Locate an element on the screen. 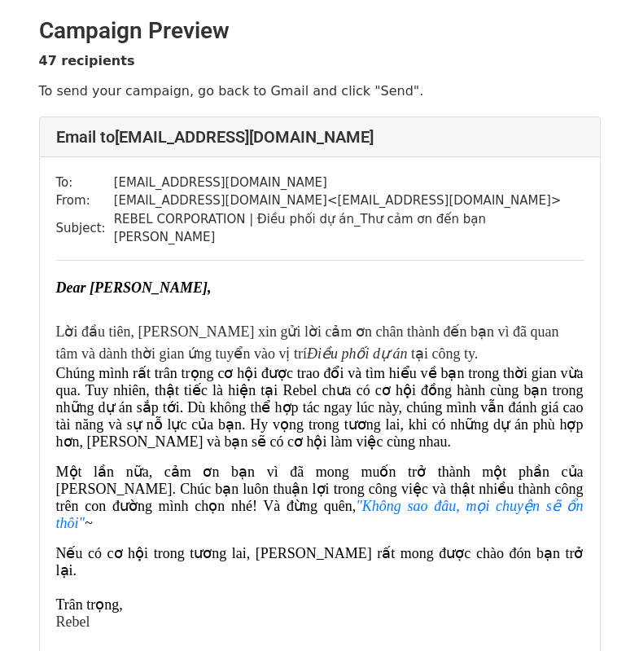 The width and height of the screenshot is (639, 651). strong: 47 recipients is located at coordinates (87, 60).